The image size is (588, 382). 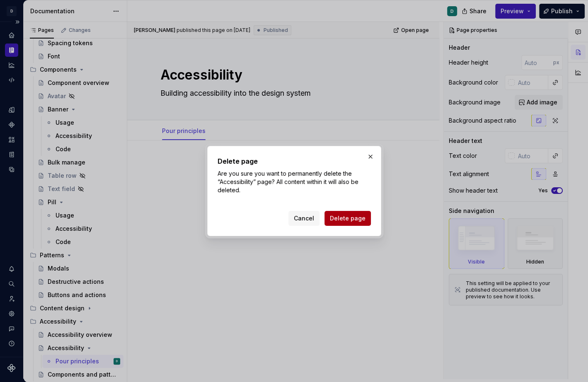 What do you see at coordinates (294, 182) in the screenshot?
I see `p: Are you sure you want to permanently delete the “Accessibility” page? All content within it will ...` at bounding box center [294, 182].